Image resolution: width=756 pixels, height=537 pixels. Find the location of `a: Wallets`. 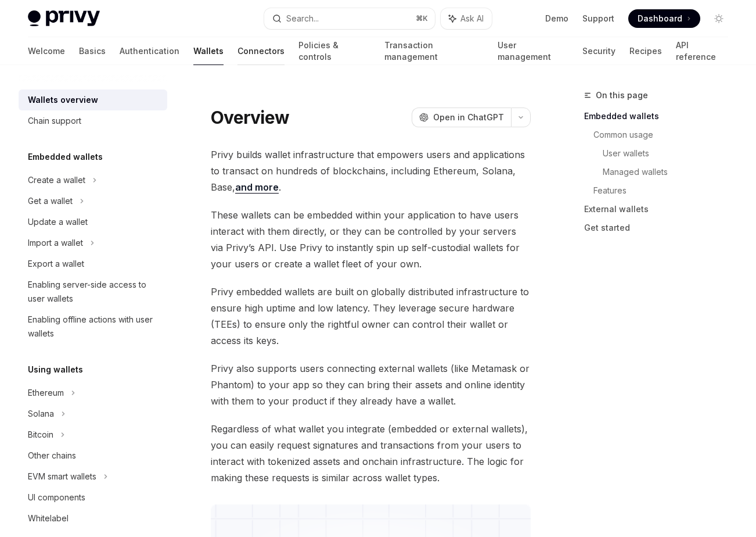

a: Wallets is located at coordinates (209, 51).